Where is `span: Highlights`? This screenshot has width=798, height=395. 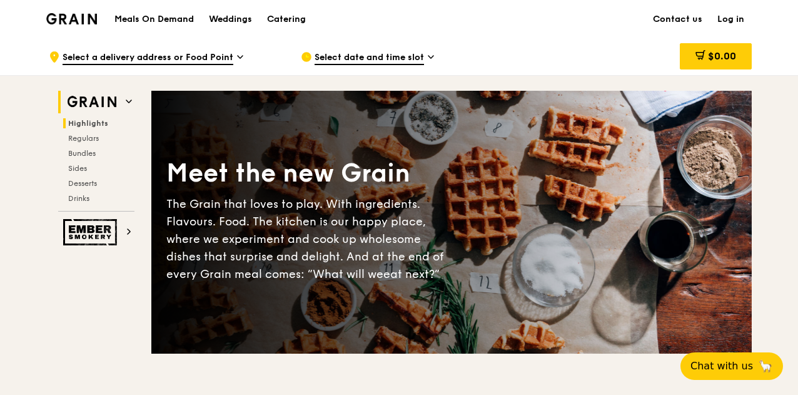
span: Highlights is located at coordinates (88, 123).